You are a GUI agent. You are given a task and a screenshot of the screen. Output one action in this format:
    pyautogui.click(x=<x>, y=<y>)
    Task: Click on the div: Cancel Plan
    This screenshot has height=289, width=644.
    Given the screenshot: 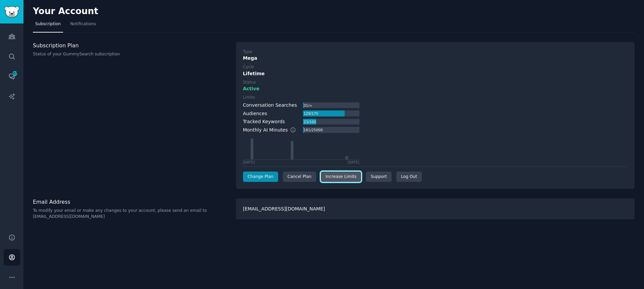 What is the action you would take?
    pyautogui.click(x=299, y=177)
    